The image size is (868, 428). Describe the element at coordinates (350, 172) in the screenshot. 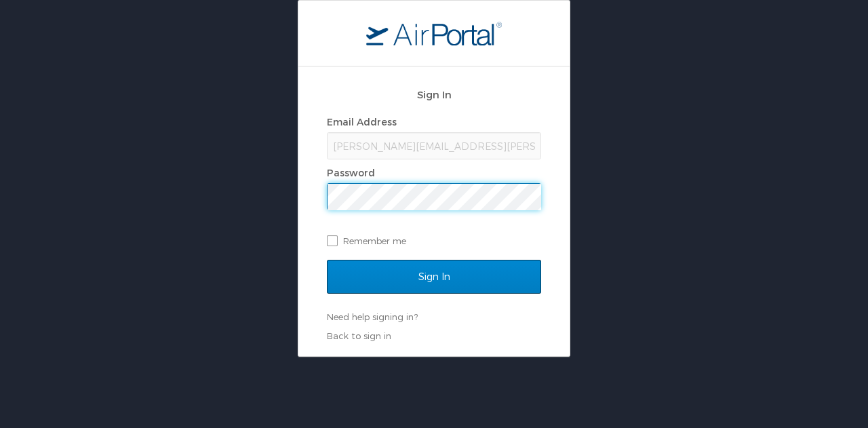

I see `label: Password` at that location.